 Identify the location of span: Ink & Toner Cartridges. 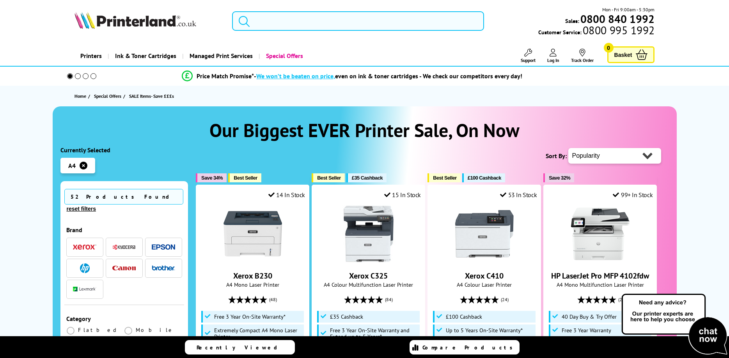
(145, 56).